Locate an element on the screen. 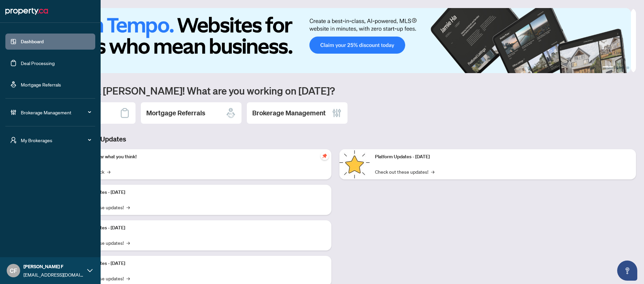 This screenshot has height=284, width=644. a: Deal Processing is located at coordinates (37, 63).